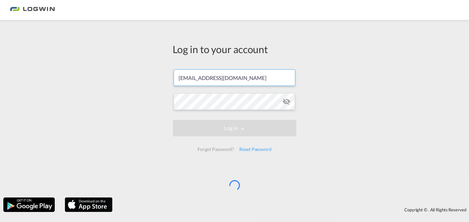 The height and width of the screenshot is (222, 469). Describe the element at coordinates (29, 205) in the screenshot. I see `img: google.png` at that location.